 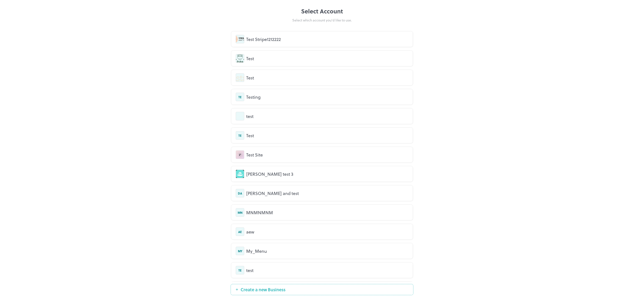 What do you see at coordinates (240, 231) in the screenshot?
I see `div: AE` at bounding box center [240, 231].